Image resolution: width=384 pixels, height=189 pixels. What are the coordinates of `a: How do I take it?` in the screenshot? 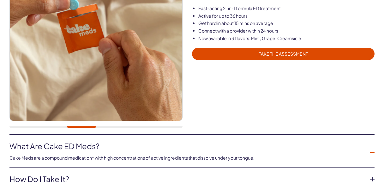 It's located at (187, 179).